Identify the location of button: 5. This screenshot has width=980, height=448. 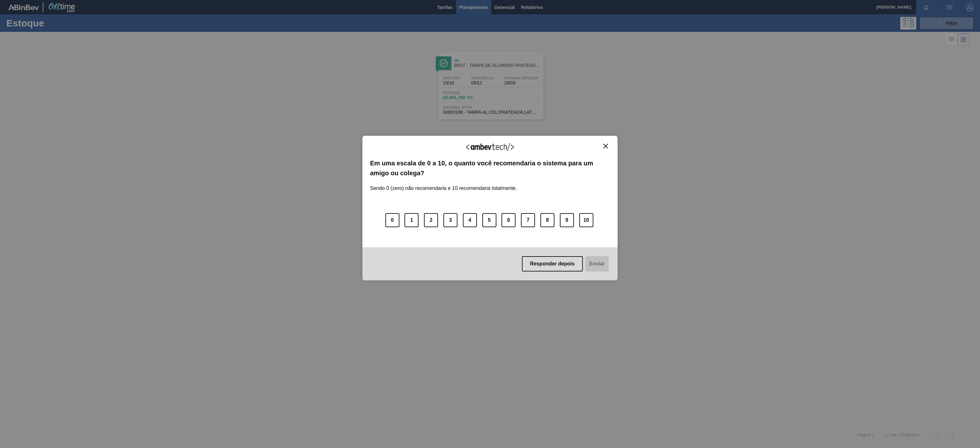
(489, 220).